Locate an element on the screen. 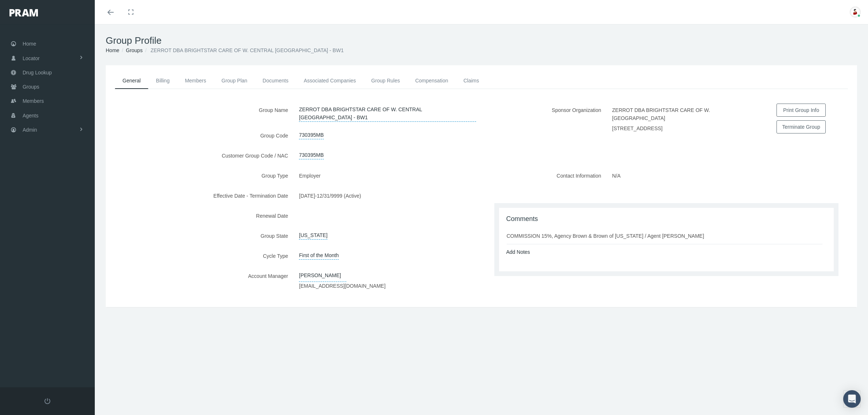 The image size is (868, 415). label: Employer is located at coordinates (312, 176).